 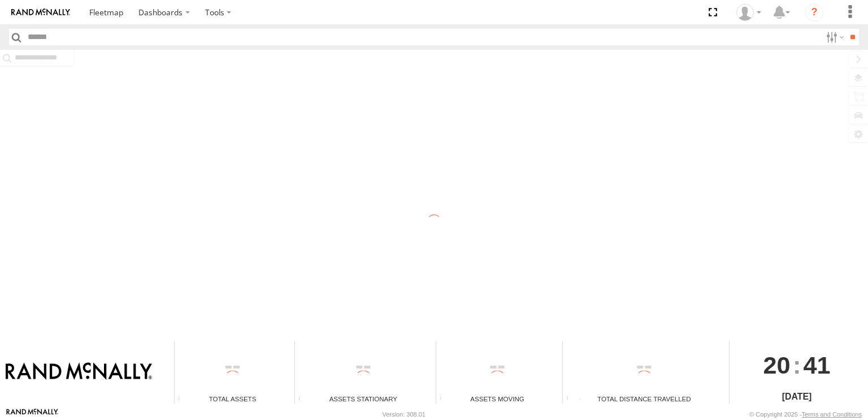 I want to click on img: Rand McNally, so click(x=79, y=371).